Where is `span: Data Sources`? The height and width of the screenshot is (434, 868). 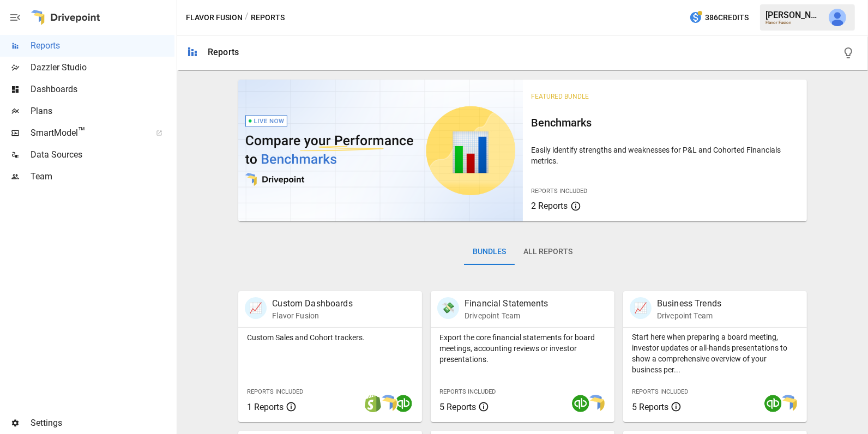 span: Data Sources is located at coordinates (103, 154).